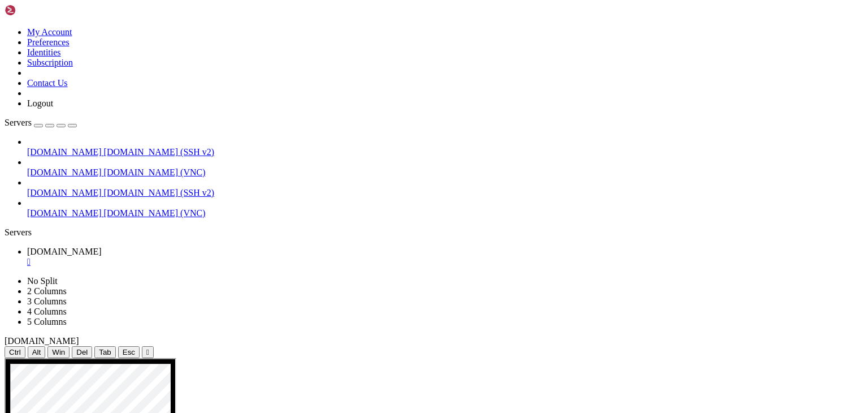 The image size is (868, 413). What do you see at coordinates (48, 42) in the screenshot?
I see `a: Preferences` at bounding box center [48, 42].